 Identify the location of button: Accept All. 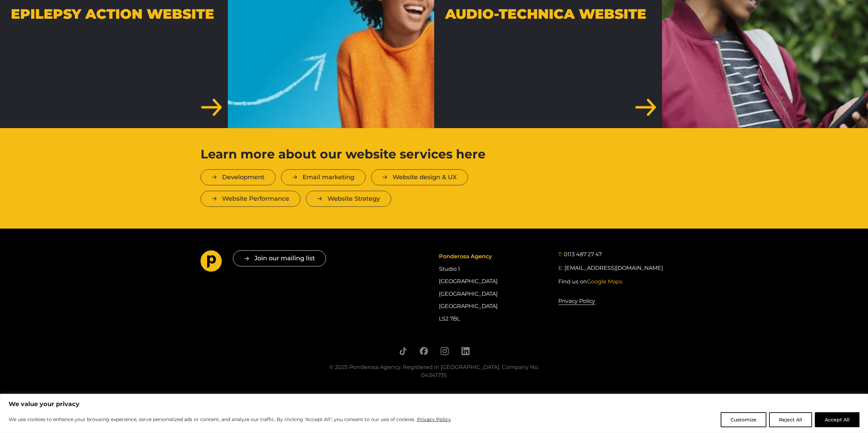
(837, 420).